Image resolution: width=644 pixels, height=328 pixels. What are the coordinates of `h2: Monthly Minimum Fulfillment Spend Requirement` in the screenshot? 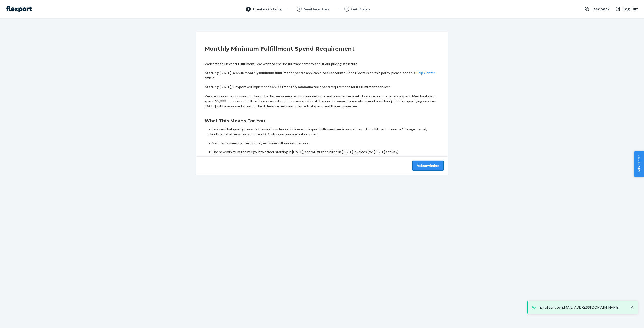 It's located at (322, 49).